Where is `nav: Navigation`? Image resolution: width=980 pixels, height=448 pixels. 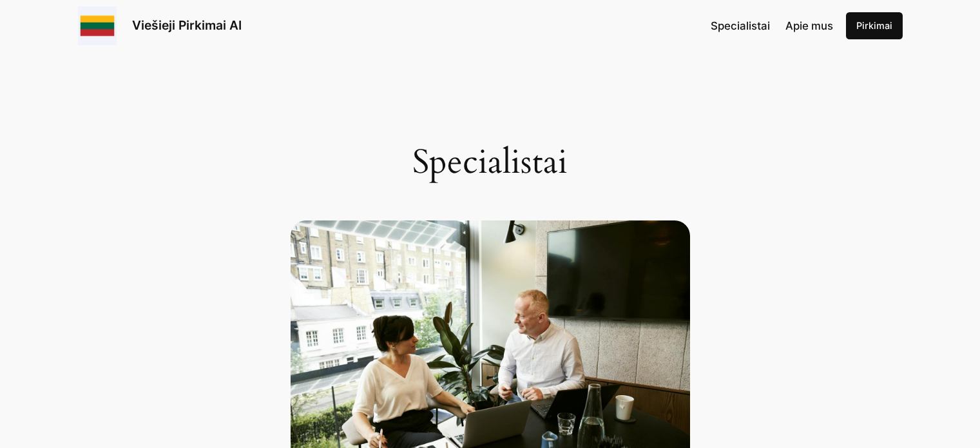 nav: Navigation is located at coordinates (772, 26).